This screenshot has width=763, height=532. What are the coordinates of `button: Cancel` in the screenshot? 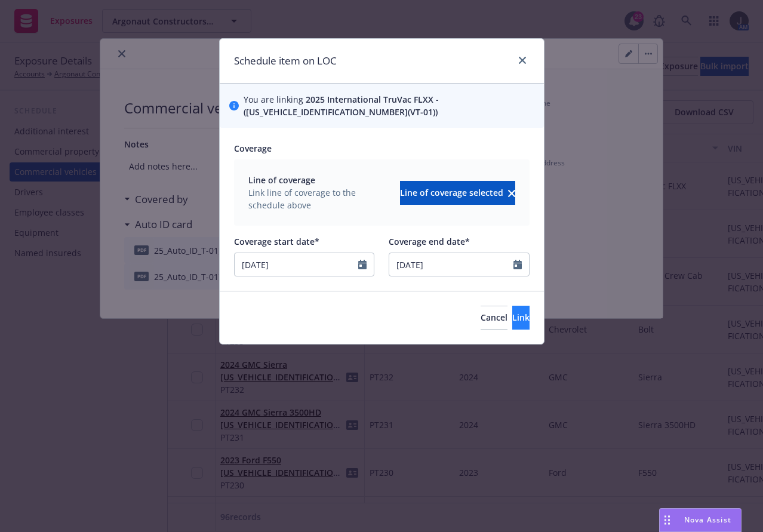 It's located at (494, 317).